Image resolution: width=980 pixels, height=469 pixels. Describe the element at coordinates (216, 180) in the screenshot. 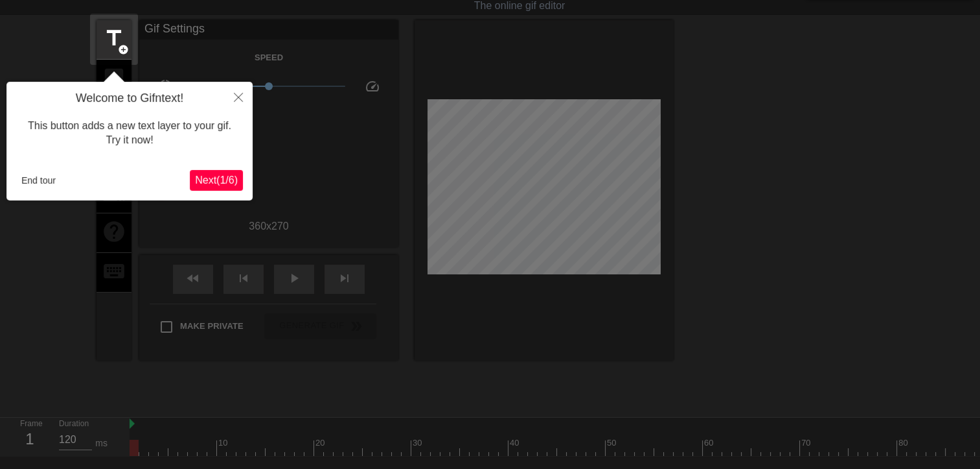

I see `span: Next ( 1 / 6 )` at that location.